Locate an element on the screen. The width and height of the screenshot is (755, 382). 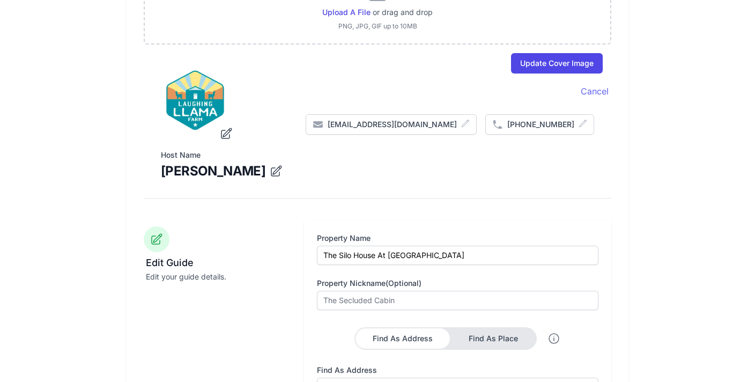
button: Find As Place is located at coordinates (494, 339).